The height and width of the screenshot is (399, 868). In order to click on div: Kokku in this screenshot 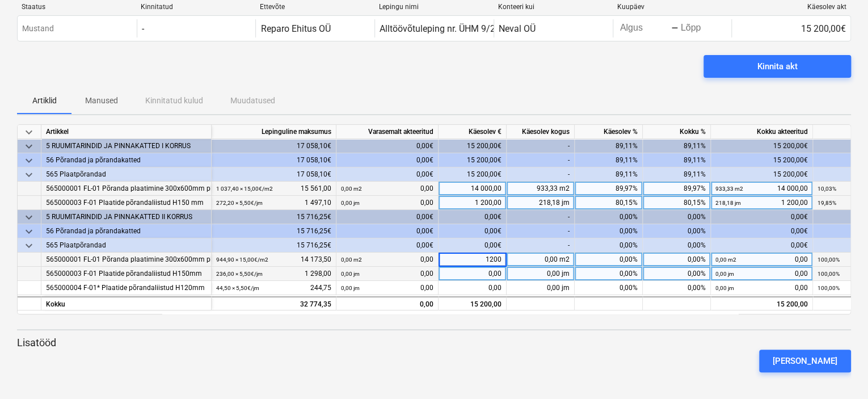, I will do `click(126, 304)`.